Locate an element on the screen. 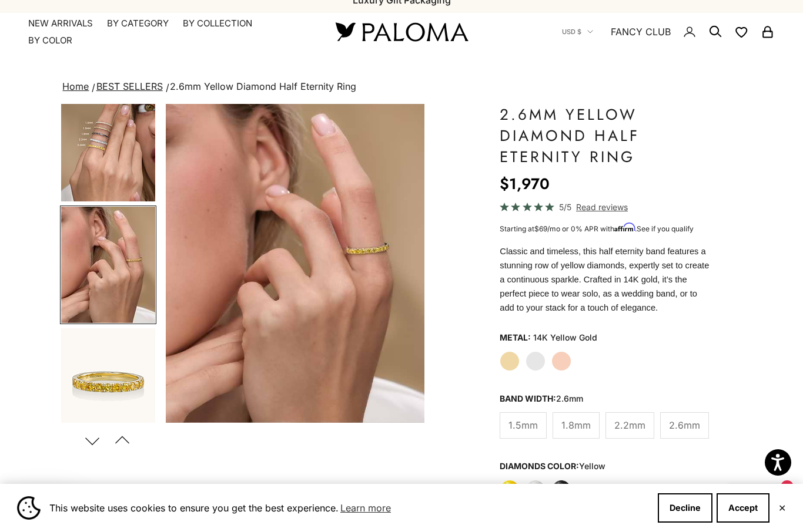 Image resolution: width=803 pixels, height=532 pixels. button: Go to item 6 is located at coordinates (108, 386).